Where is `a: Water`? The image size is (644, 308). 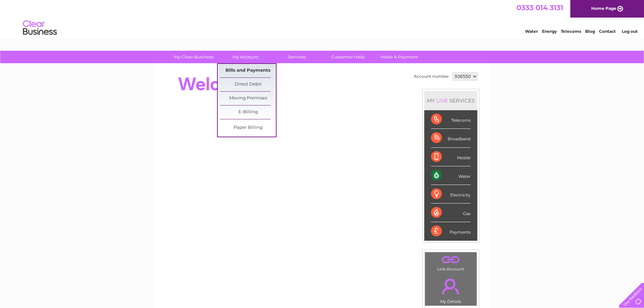 a: Water is located at coordinates (531, 31).